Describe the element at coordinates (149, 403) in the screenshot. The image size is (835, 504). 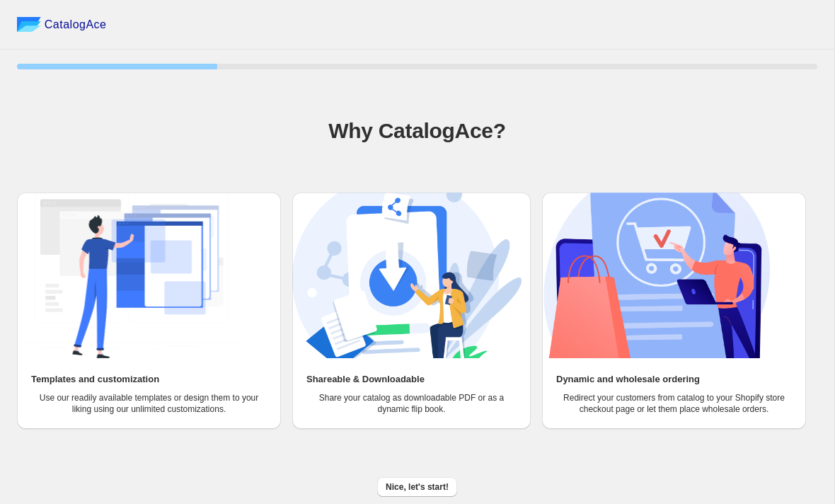
I see `p: Use our readily available templates or design them to your liking using our unlimited customizati...` at that location.